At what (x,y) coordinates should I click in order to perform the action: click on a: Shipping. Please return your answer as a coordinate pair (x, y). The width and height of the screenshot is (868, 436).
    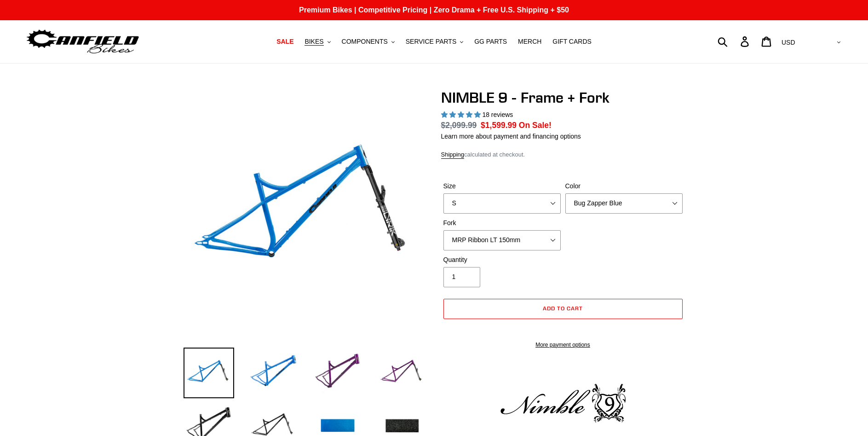
    Looking at the image, I should click on (453, 155).